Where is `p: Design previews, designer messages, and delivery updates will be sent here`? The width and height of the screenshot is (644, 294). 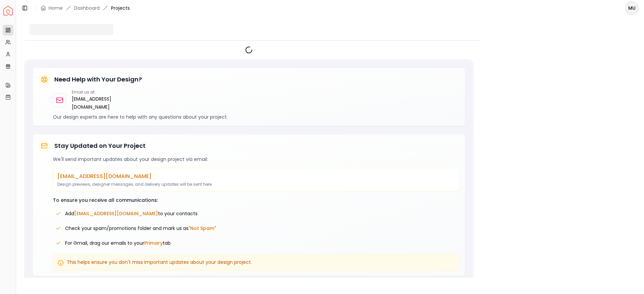 p: Design previews, designer messages, and delivery updates will be sent here is located at coordinates (256, 184).